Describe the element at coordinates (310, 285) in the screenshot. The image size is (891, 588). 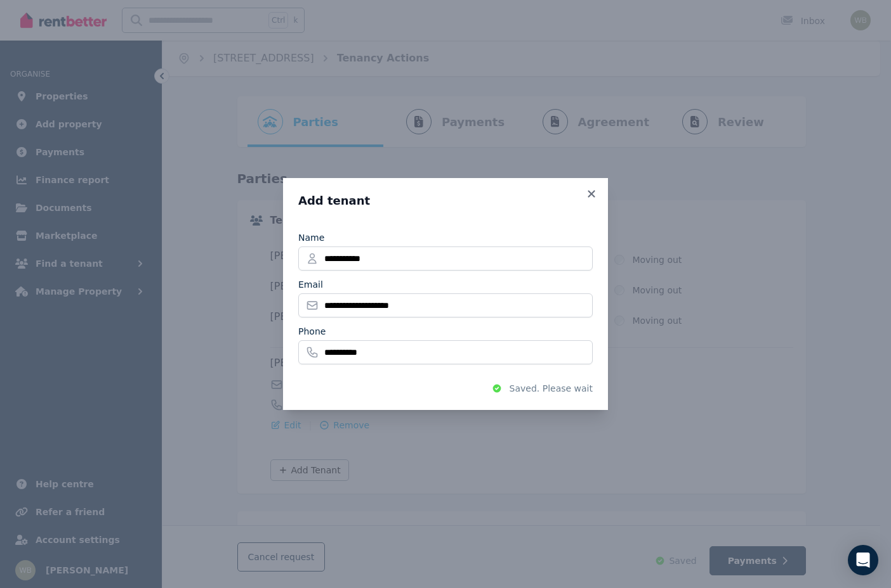
I see `label: Email` at that location.